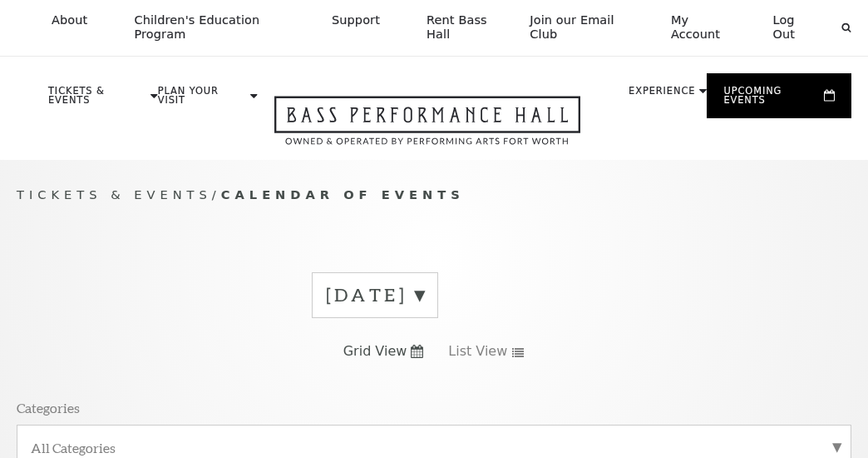 The image size is (868, 458). I want to click on p: Upcoming Events, so click(772, 101).